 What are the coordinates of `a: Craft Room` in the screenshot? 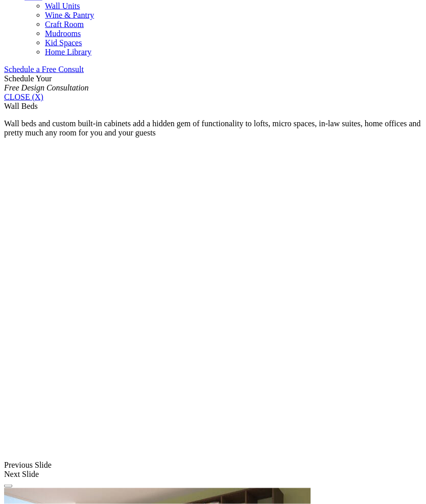 It's located at (64, 24).